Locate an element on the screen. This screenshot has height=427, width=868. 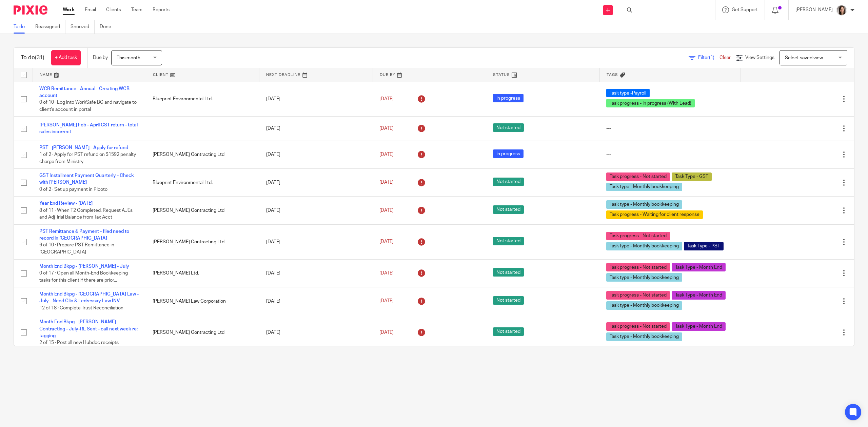
a: + Add task is located at coordinates (66, 58).